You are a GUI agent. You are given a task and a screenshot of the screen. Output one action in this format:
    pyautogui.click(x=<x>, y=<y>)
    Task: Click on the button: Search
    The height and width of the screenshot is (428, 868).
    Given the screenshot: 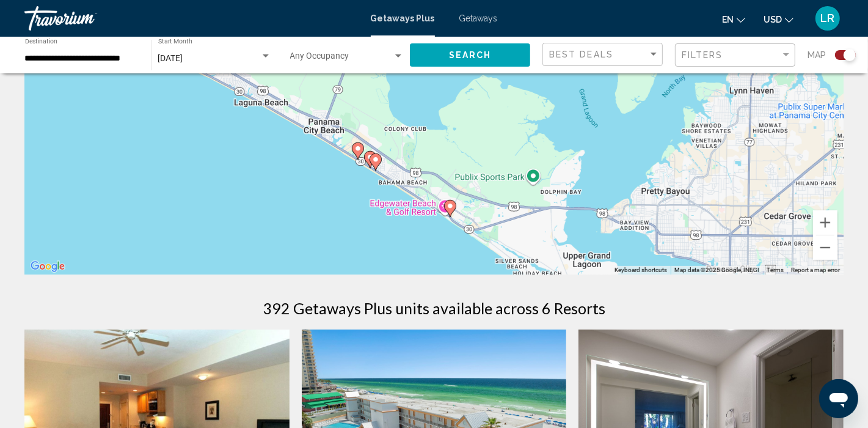 What is the action you would take?
    pyautogui.click(x=469, y=54)
    